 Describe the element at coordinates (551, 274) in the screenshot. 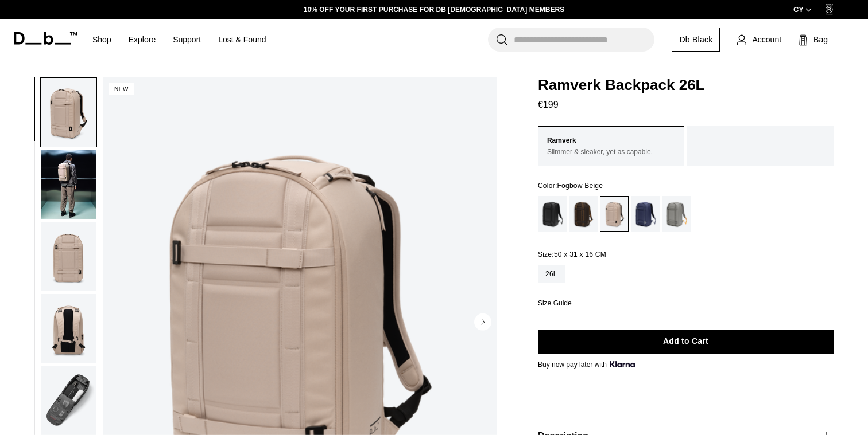

I see `a: 26L` at that location.